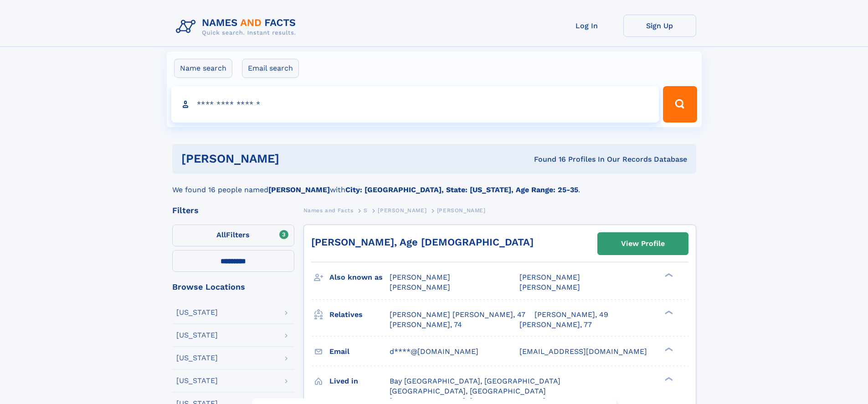 The height and width of the screenshot is (404, 868). Describe the element at coordinates (221, 235) in the screenshot. I see `span: All` at that location.